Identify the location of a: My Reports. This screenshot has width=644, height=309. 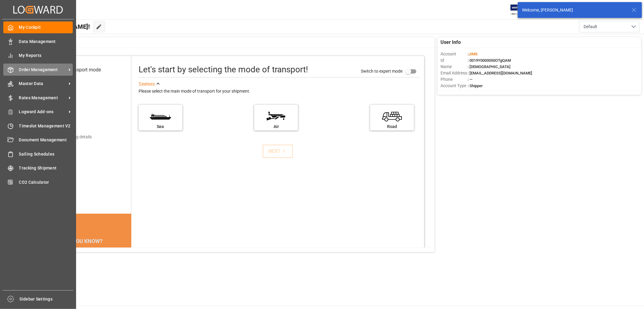
(38, 55).